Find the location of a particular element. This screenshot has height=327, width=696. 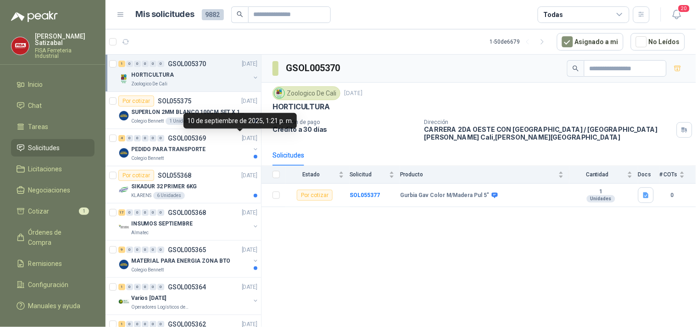

p: Almatec is located at coordinates (140, 233).